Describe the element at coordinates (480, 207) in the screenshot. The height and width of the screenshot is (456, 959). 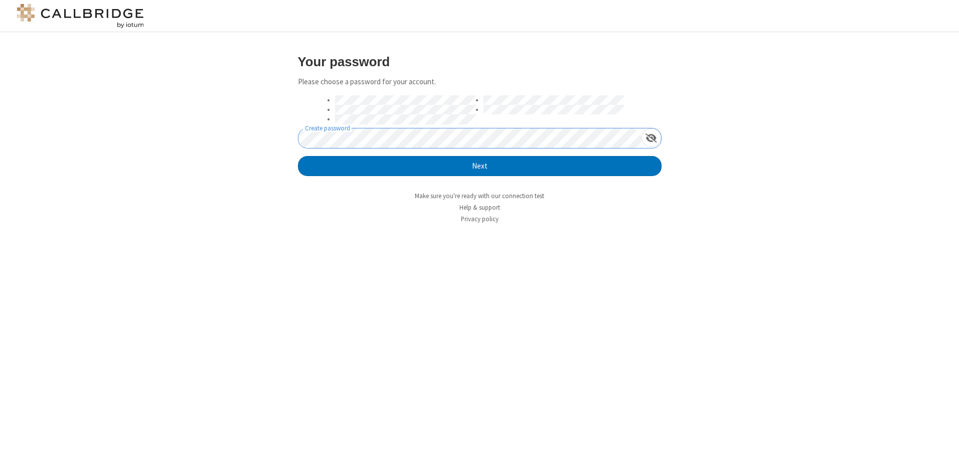
I see `a: Help & support` at that location.